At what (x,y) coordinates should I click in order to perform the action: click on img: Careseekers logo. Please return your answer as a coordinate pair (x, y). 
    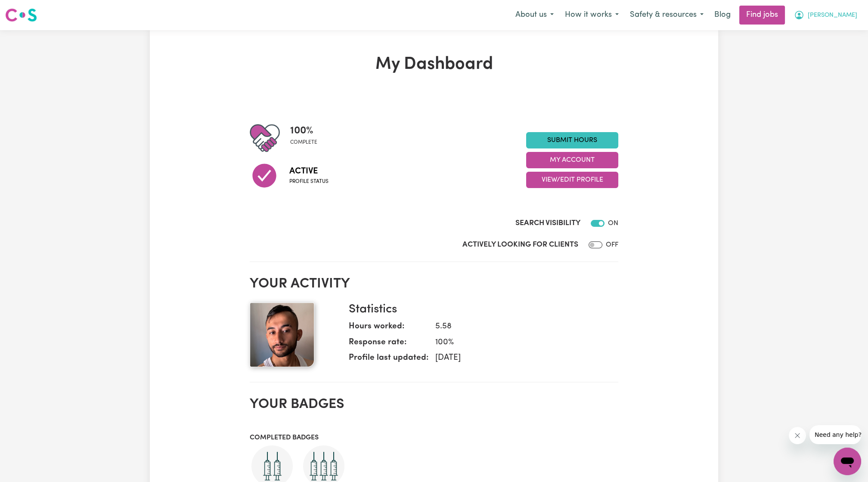
    Looking at the image, I should click on (21, 15).